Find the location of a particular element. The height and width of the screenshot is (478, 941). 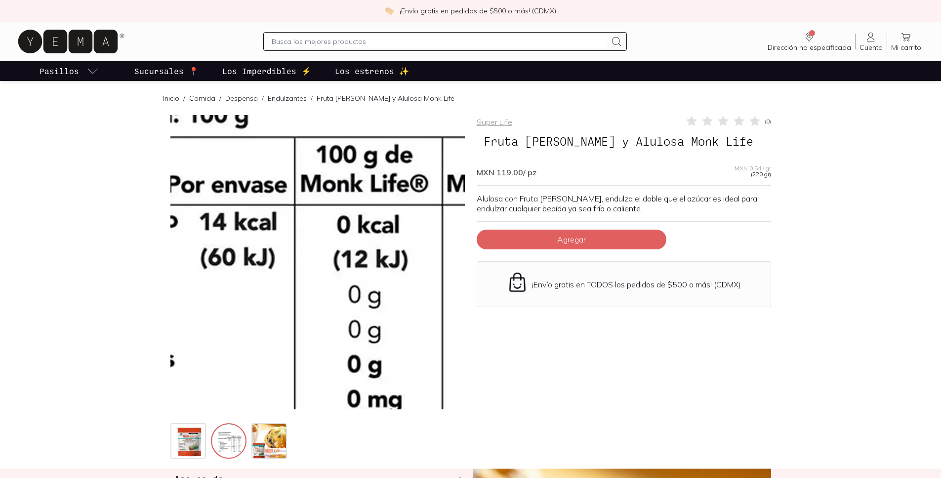

a: Dirección no especificada is located at coordinates (809, 42).